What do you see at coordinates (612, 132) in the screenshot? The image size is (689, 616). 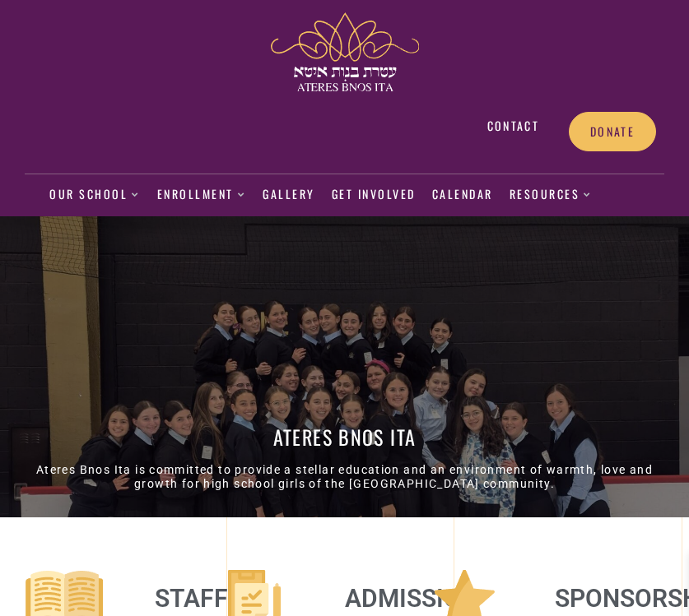 I see `a: Donate` at bounding box center [612, 132].